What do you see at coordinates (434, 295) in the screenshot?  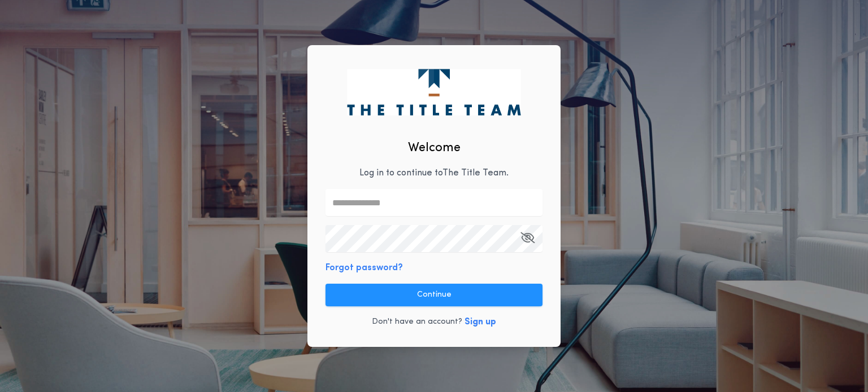 I see `button: Continue` at bounding box center [434, 295].